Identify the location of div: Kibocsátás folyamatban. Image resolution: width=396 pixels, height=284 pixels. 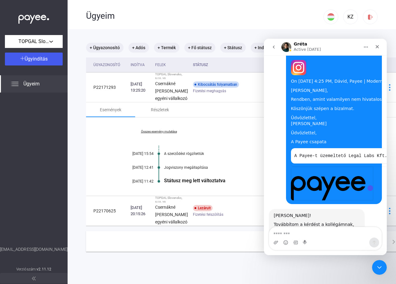
(216, 85).